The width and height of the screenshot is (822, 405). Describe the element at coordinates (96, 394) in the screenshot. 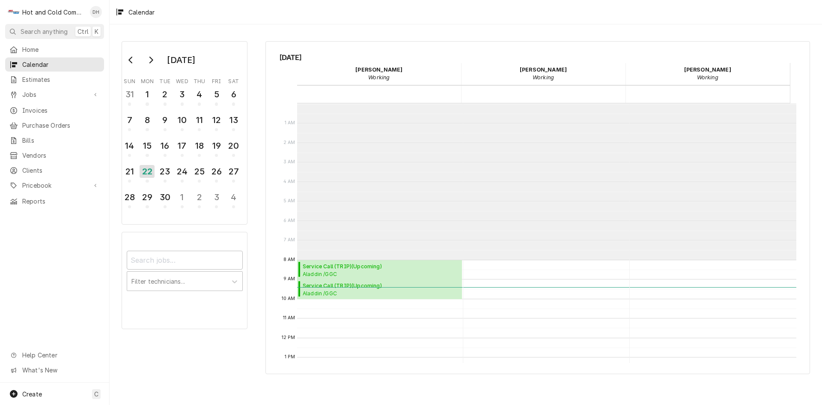

I see `span: C` at that location.